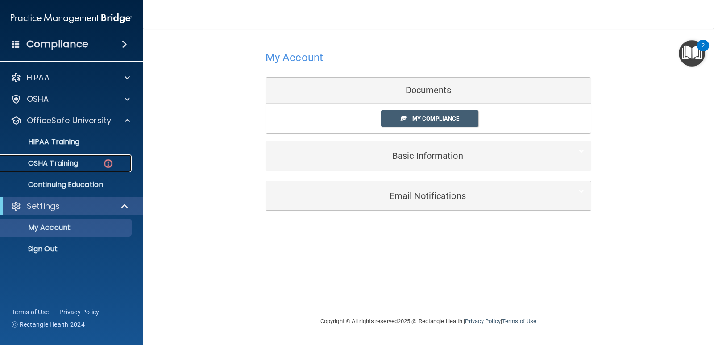 This screenshot has height=345, width=714. I want to click on p: Continuing Education, so click(67, 185).